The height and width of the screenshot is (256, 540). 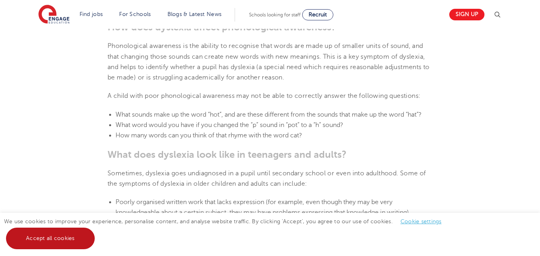 I want to click on span: We use cookies to improve your experience, personalise content, and analyse website traffic. By c..., so click(x=227, y=230).